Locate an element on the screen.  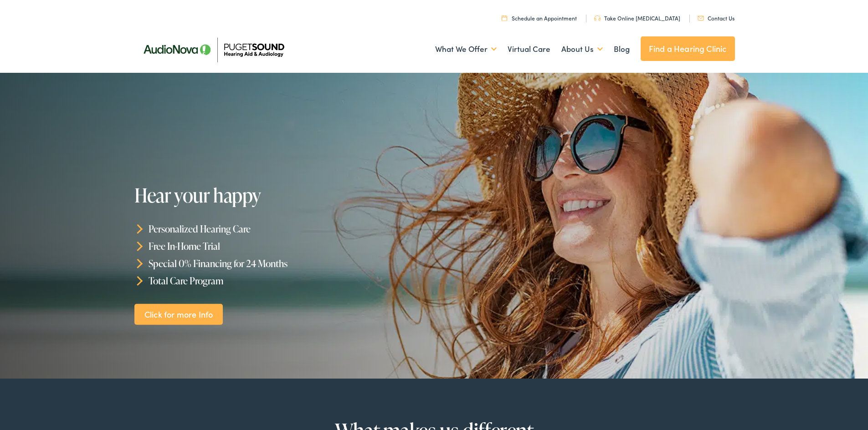
li: Free In-Home Trial is located at coordinates (286, 246).